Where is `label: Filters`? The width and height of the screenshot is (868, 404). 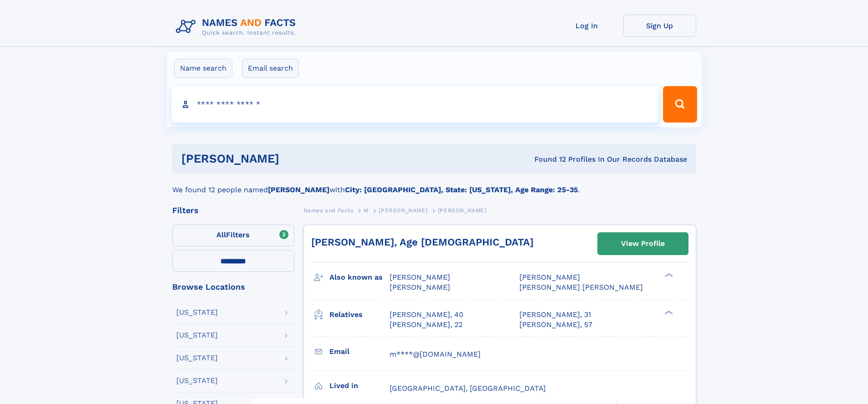 label: Filters is located at coordinates (233, 236).